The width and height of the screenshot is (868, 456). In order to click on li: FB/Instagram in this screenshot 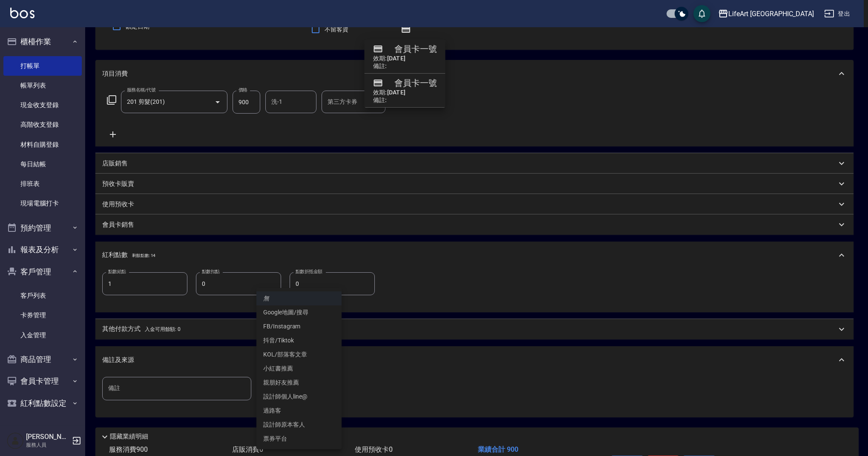, I will do `click(299, 326)`.